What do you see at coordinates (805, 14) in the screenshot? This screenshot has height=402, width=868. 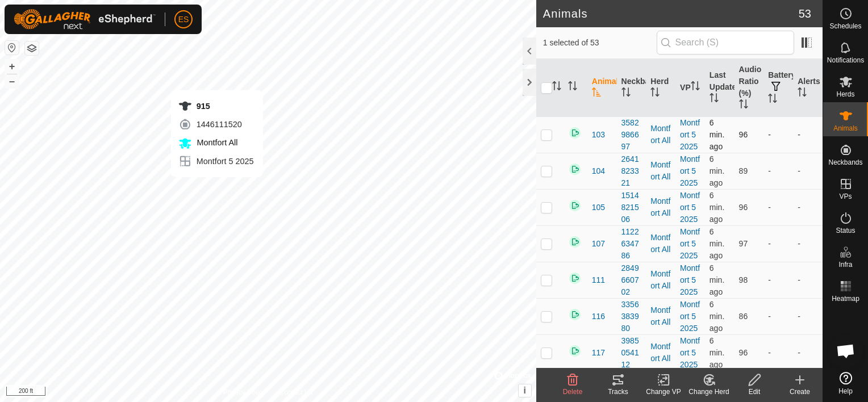 I see `span: 53` at bounding box center [805, 14].